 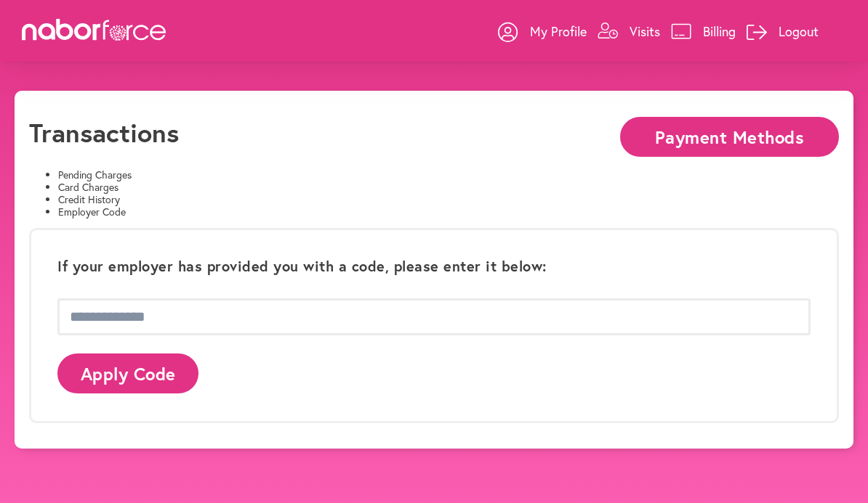 What do you see at coordinates (798, 31) in the screenshot?
I see `p: Logout` at bounding box center [798, 31].